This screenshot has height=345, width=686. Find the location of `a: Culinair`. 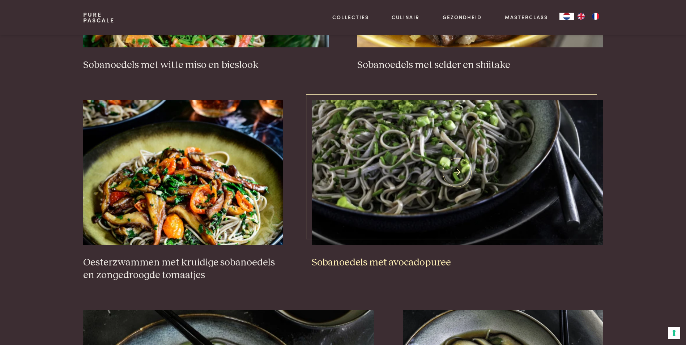

a: Culinair is located at coordinates (405, 17).